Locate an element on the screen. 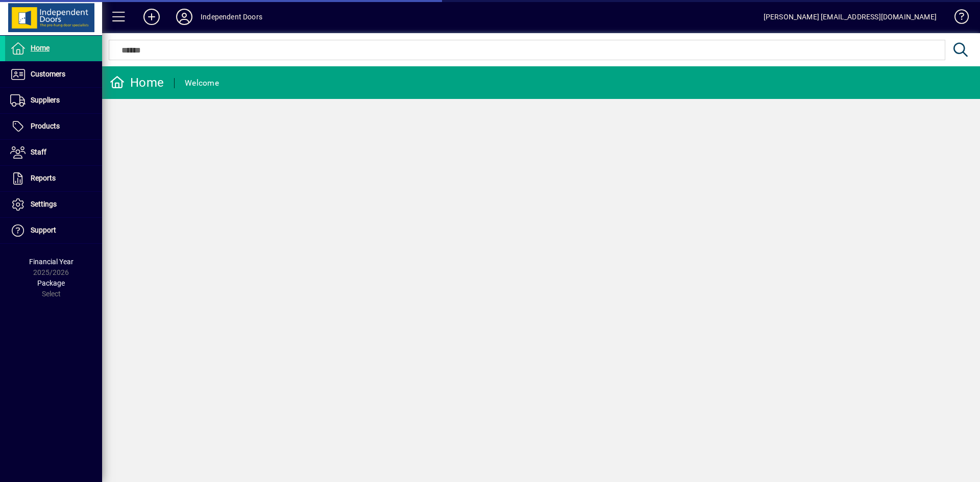  span: Home is located at coordinates (40, 48).